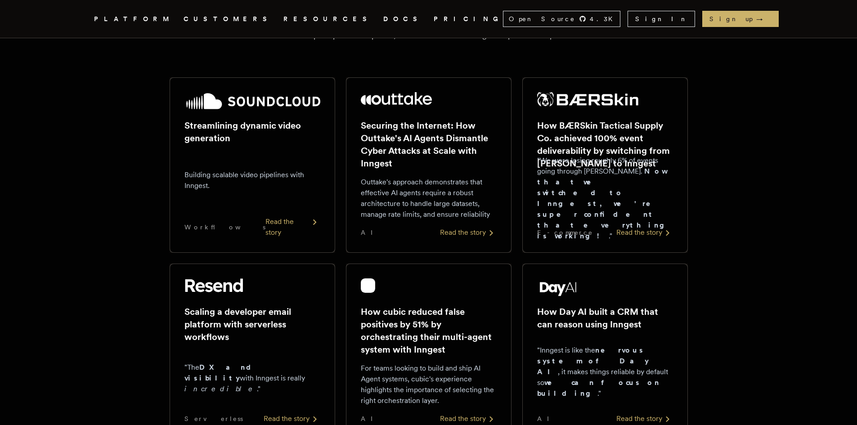  What do you see at coordinates (559, 288) in the screenshot?
I see `img: Day AI` at bounding box center [559, 288].